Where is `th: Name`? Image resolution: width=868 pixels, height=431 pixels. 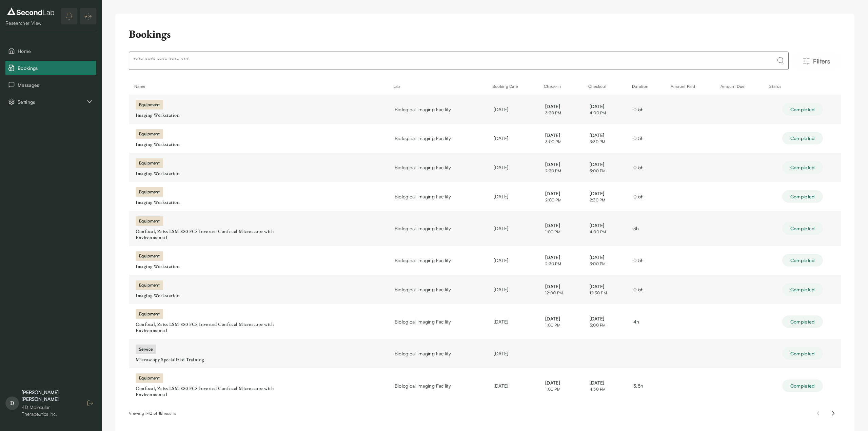 th: Name is located at coordinates (258, 87).